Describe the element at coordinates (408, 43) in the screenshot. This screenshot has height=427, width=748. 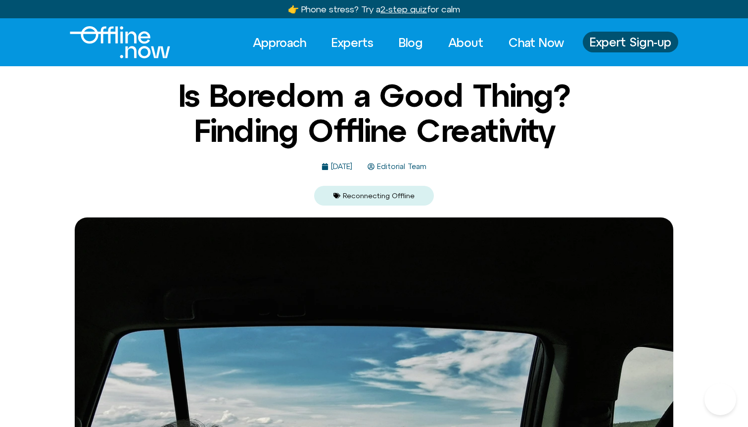
I see `nav: Menu` at that location.